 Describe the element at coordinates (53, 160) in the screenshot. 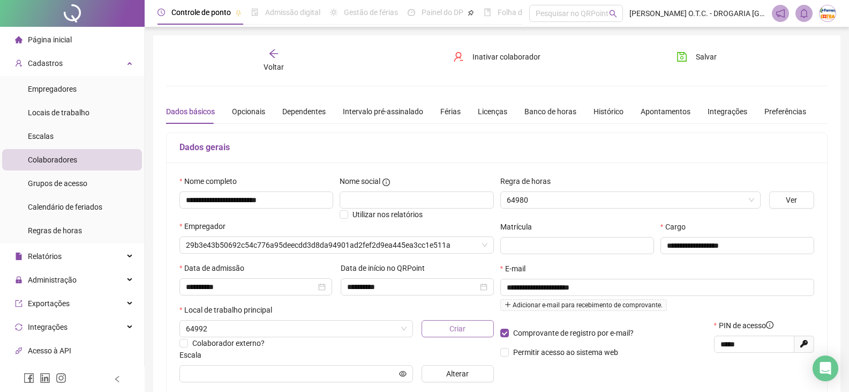

I see `span: Colaboradores` at that location.